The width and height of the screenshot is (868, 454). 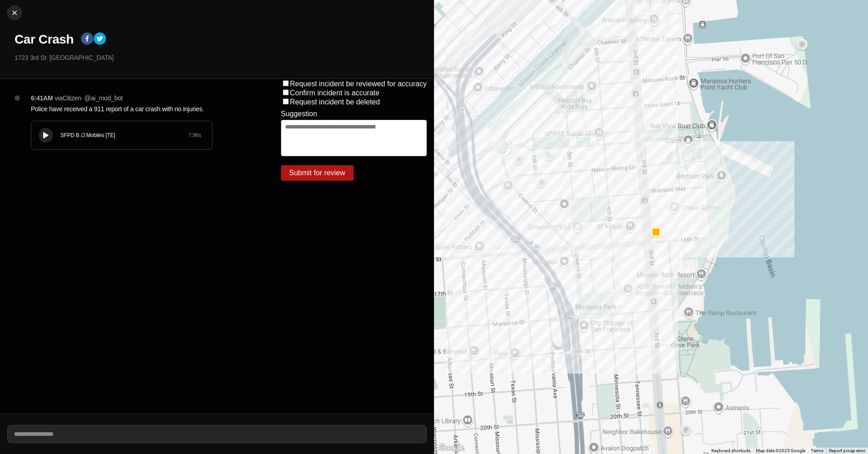 What do you see at coordinates (42, 98) in the screenshot?
I see `p: 6:41AM` at bounding box center [42, 98].